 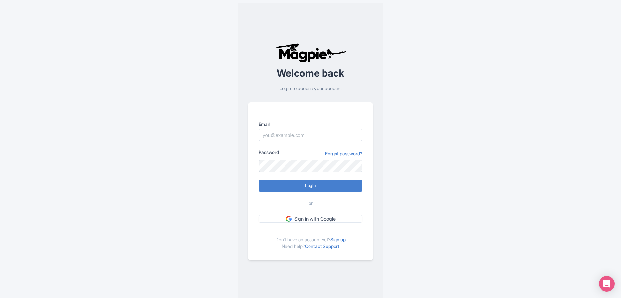 What do you see at coordinates (310, 124) in the screenshot?
I see `label: Email` at bounding box center [310, 124].